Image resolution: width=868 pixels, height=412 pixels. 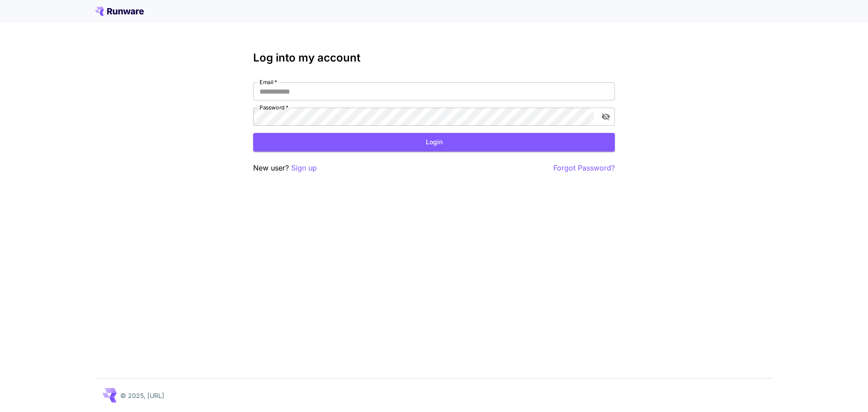 What do you see at coordinates (274, 107) in the screenshot?
I see `label: Password` at bounding box center [274, 107].